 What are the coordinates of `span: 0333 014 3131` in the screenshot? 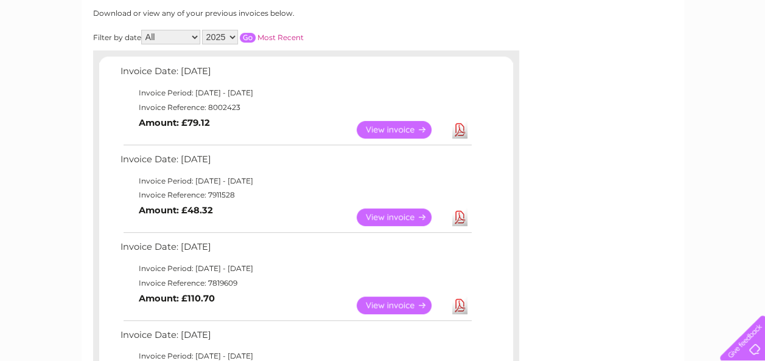 It's located at (577, 13).